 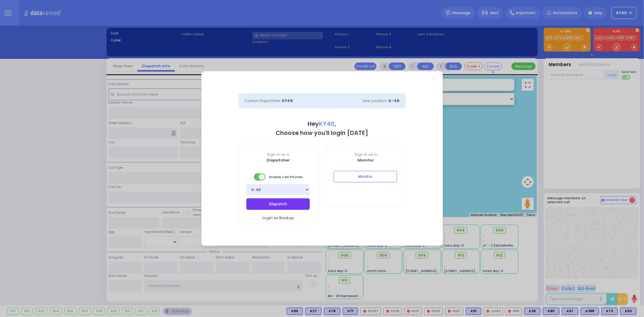 I want to click on span: Line Location:, so click(x=375, y=100).